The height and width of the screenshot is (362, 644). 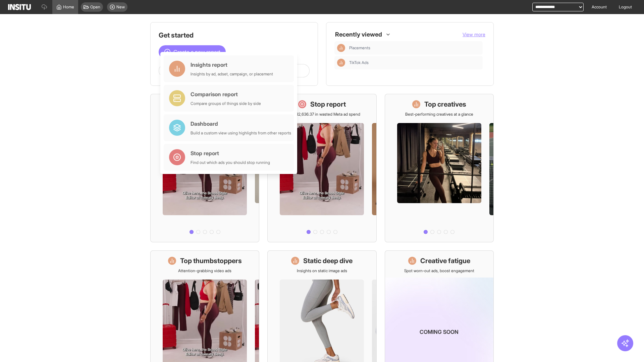 I want to click on img: Logo, so click(x=19, y=7).